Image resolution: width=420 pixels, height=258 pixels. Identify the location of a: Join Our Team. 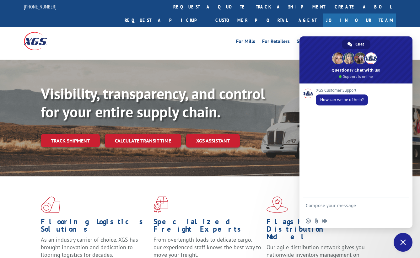
(359, 20).